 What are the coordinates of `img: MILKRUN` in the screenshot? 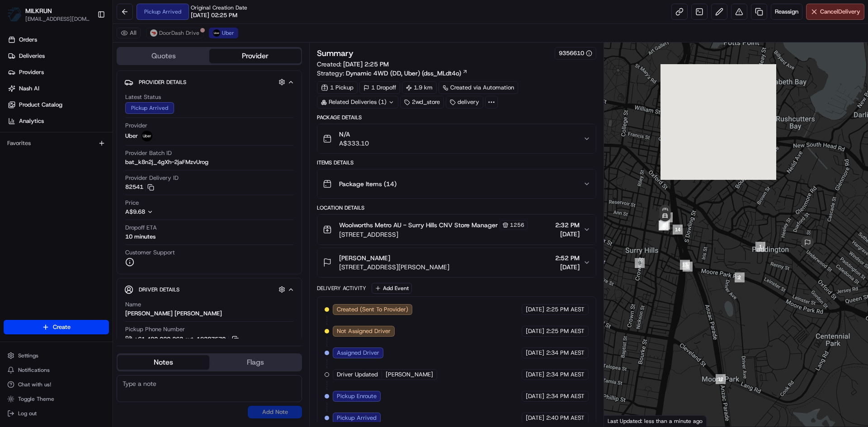 It's located at (15, 15).